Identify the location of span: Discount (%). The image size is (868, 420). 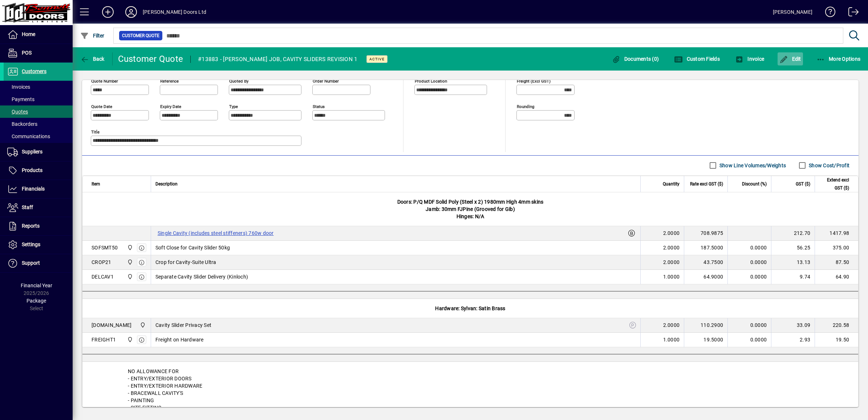
(754, 184).